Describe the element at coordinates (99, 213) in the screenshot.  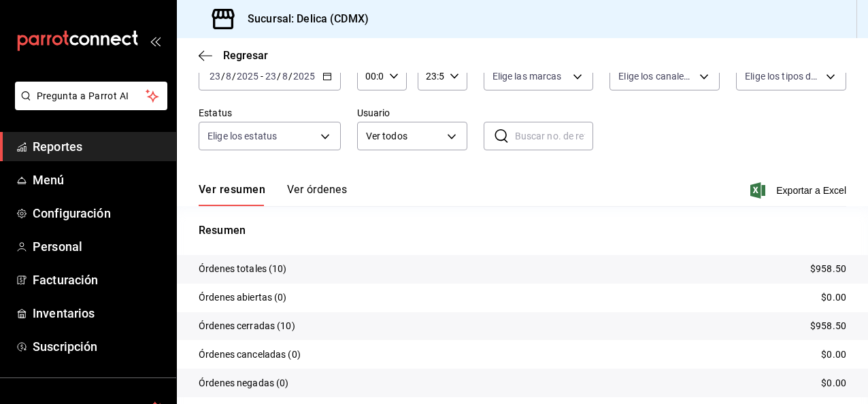
I see `span: Configuración` at that location.